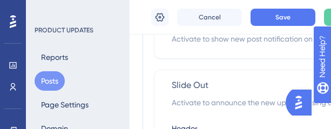 The image size is (331, 129). Describe the element at coordinates (210, 17) in the screenshot. I see `span: Cancel` at that location.